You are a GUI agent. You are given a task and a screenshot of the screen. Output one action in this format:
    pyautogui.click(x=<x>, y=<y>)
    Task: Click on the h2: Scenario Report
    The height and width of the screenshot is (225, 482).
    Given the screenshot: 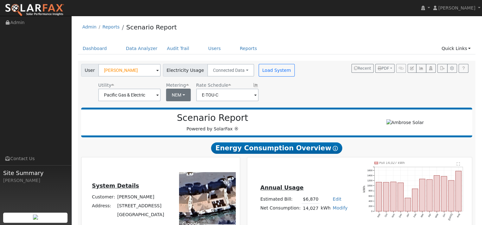 What is the action you would take?
    pyautogui.click(x=212, y=118)
    